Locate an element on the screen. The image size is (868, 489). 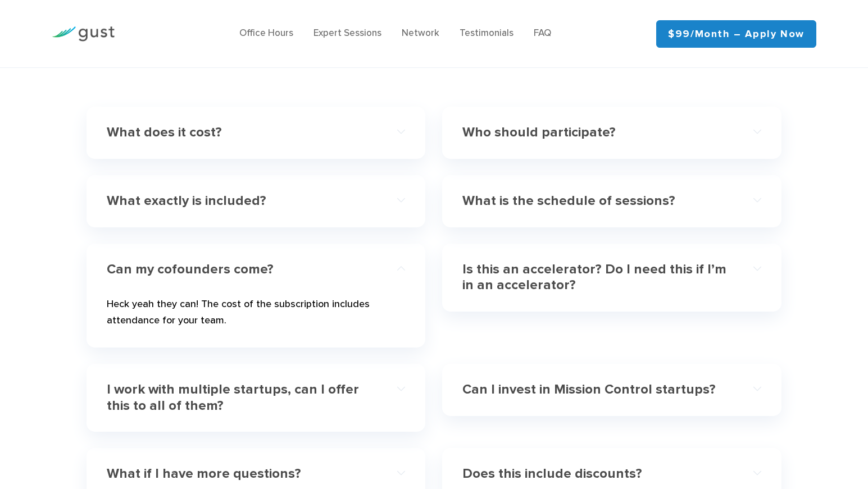
h4: Is this an accelerator? Do I need this if I’m in an accelerator? is located at coordinates (596, 278).